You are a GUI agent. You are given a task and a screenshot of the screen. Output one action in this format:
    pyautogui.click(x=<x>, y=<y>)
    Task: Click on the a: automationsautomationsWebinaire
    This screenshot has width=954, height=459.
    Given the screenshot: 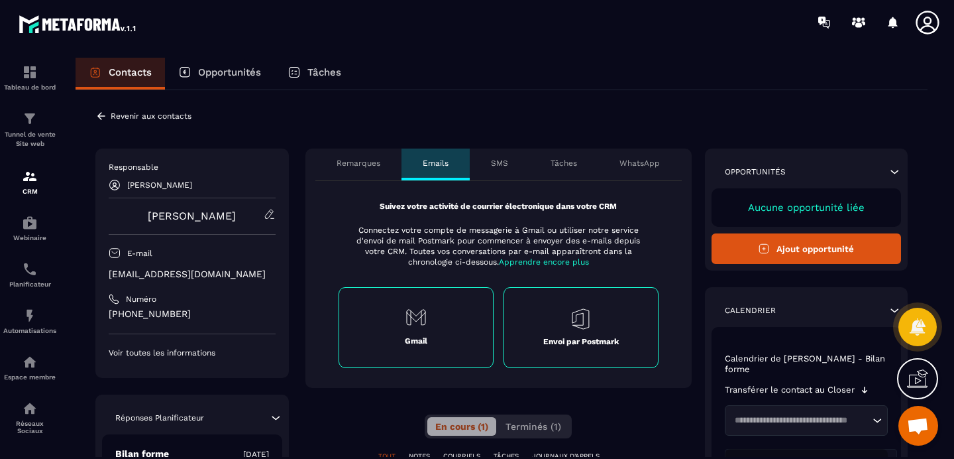 What is the action you would take?
    pyautogui.click(x=30, y=228)
    